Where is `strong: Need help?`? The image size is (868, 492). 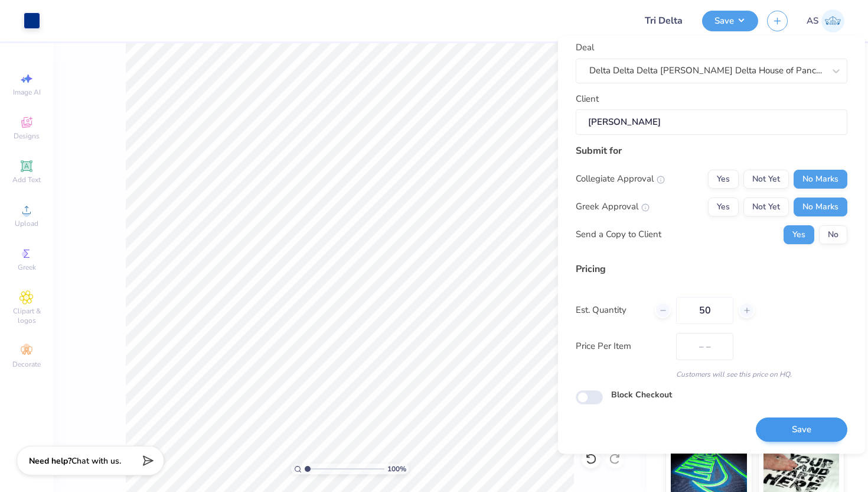 strong: Need help? is located at coordinates (50, 460).